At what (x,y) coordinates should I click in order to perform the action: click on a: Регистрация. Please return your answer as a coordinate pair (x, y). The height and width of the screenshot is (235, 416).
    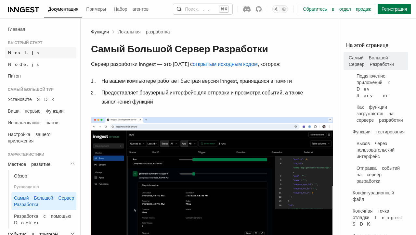
    Looking at the image, I should click on (394, 9).